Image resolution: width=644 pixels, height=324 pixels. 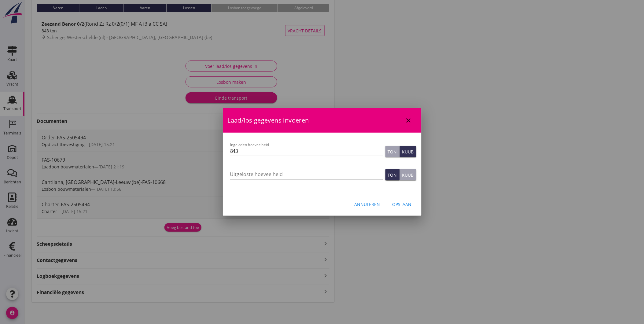 I want to click on i: close, so click(x=409, y=120).